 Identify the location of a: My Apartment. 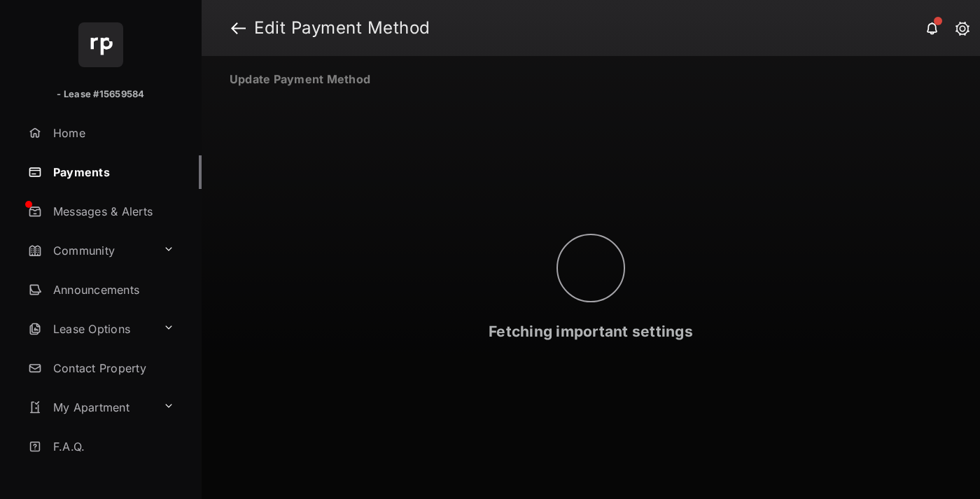
(89, 407).